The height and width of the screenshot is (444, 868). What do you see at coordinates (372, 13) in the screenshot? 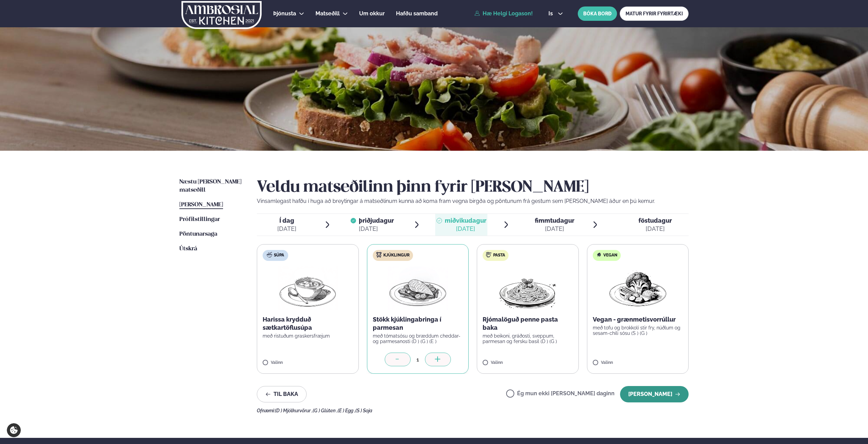
I see `span: Um okkur` at bounding box center [372, 13].